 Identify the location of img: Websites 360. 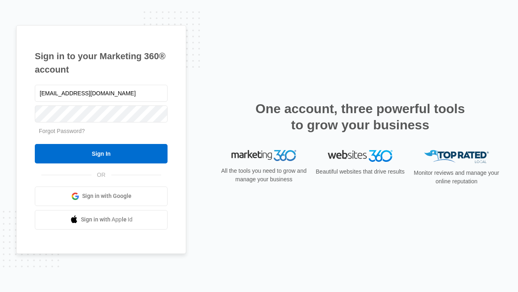
(360, 156).